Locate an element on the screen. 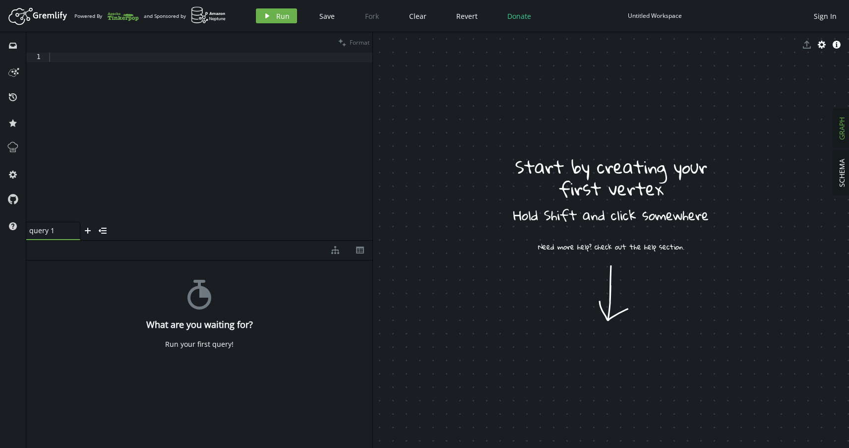  button: Donate is located at coordinates (519, 16).